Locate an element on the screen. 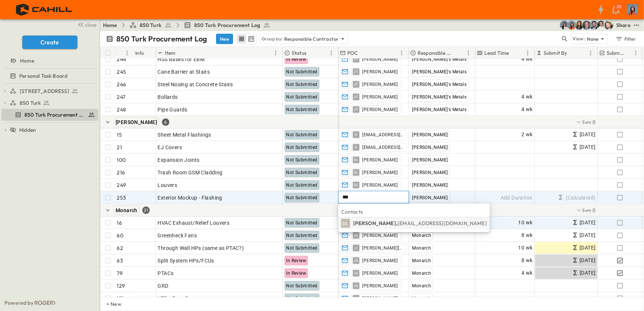  span: EJ Covers is located at coordinates (170, 148).